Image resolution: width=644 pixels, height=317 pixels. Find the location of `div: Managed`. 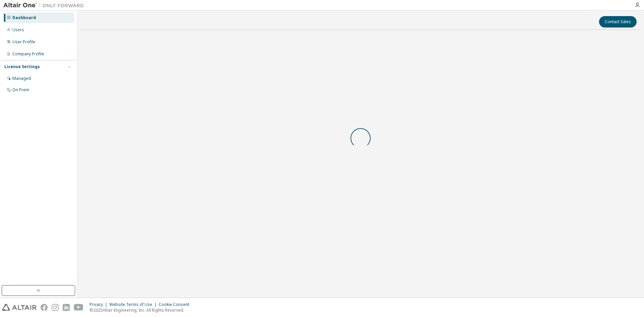

div: Managed is located at coordinates (21, 79).